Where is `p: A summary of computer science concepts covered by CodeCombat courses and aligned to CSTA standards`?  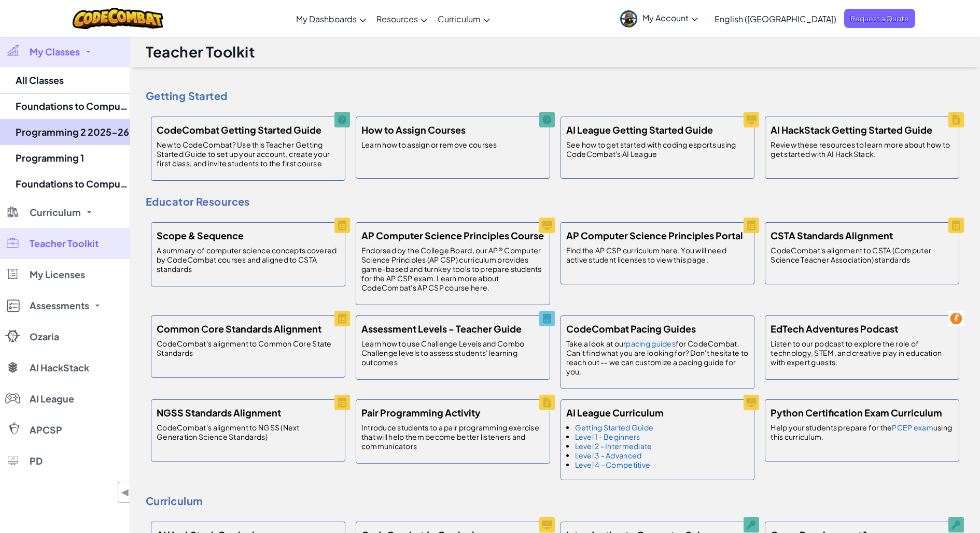 p: A summary of computer science concepts covered by CodeCombat courses and aligned to CSTA standards is located at coordinates (248, 259).